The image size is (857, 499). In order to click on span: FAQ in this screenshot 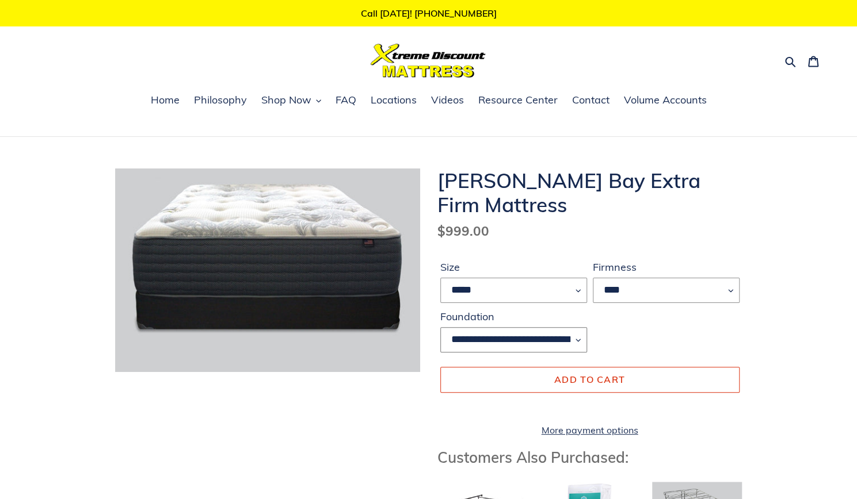, I will do `click(346, 100)`.